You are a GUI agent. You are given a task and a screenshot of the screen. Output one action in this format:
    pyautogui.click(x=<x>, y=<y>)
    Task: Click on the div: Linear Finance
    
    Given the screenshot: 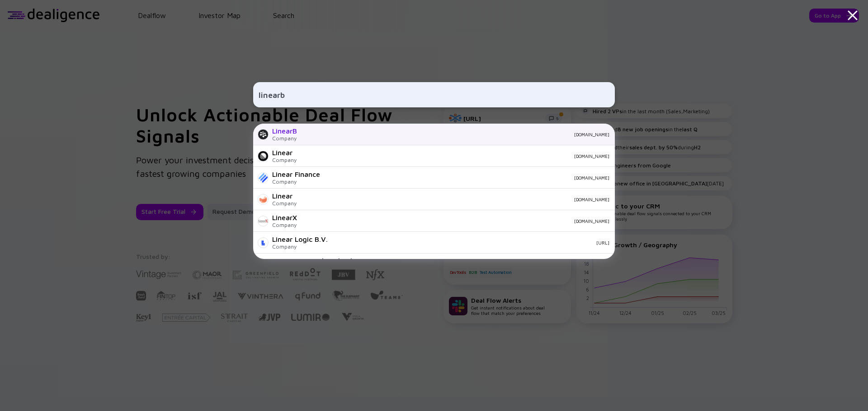 What is the action you would take?
    pyautogui.click(x=296, y=175)
    